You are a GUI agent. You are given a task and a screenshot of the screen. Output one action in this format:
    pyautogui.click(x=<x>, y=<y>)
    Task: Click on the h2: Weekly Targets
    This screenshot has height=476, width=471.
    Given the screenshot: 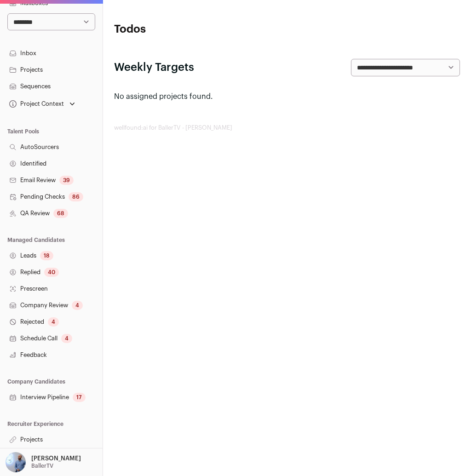 What is the action you would take?
    pyautogui.click(x=154, y=67)
    